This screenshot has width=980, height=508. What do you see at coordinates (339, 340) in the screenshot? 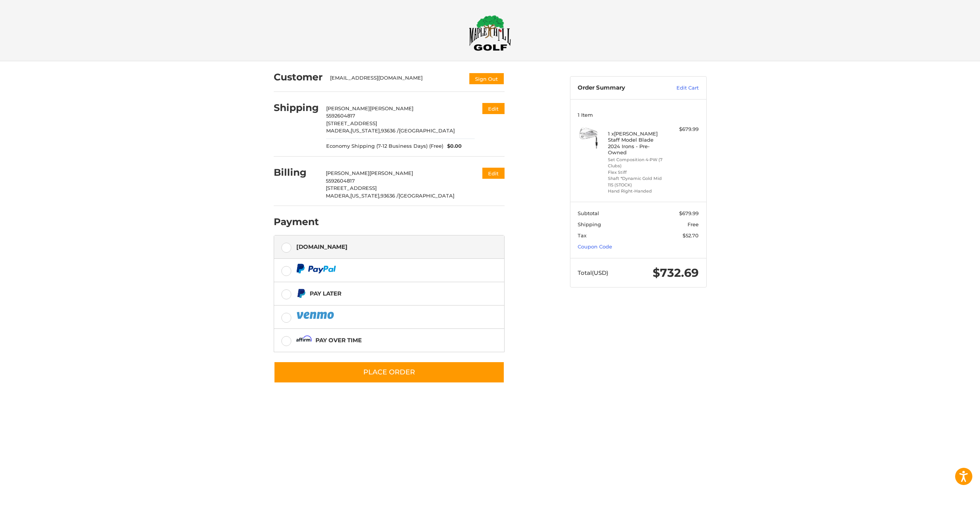
I see `div: Pay over time` at bounding box center [339, 340].